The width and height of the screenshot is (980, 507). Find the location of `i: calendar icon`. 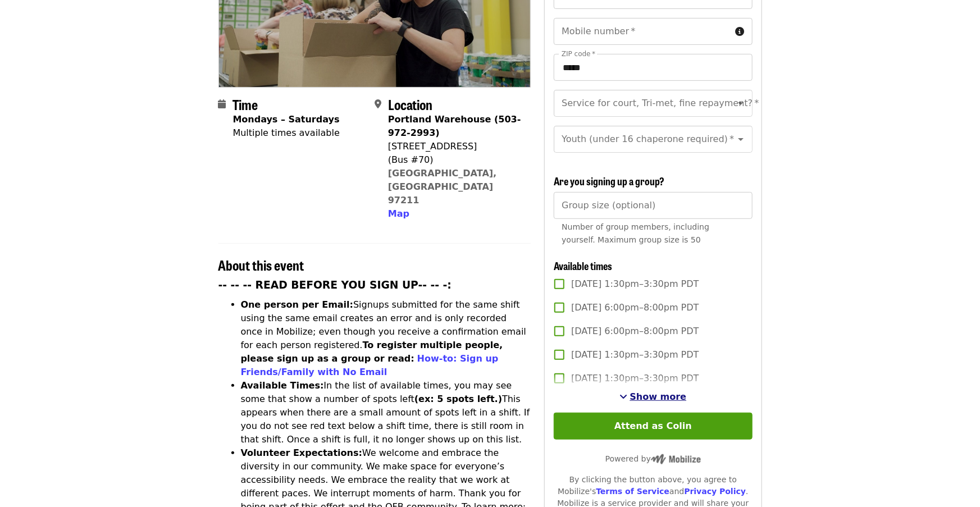

i: calendar icon is located at coordinates (222, 104).